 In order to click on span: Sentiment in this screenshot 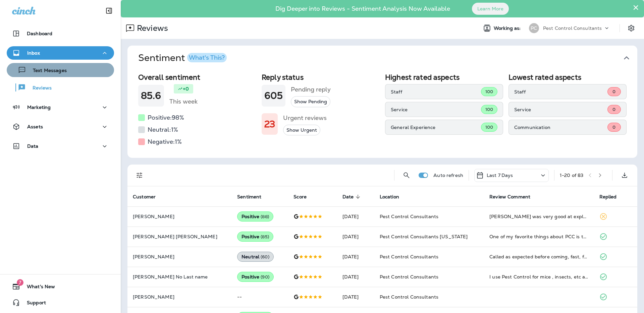, I will do `click(249, 197)`.